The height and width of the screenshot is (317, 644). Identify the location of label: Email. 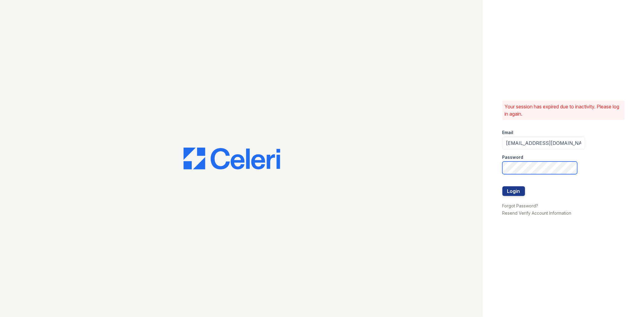
(508, 132).